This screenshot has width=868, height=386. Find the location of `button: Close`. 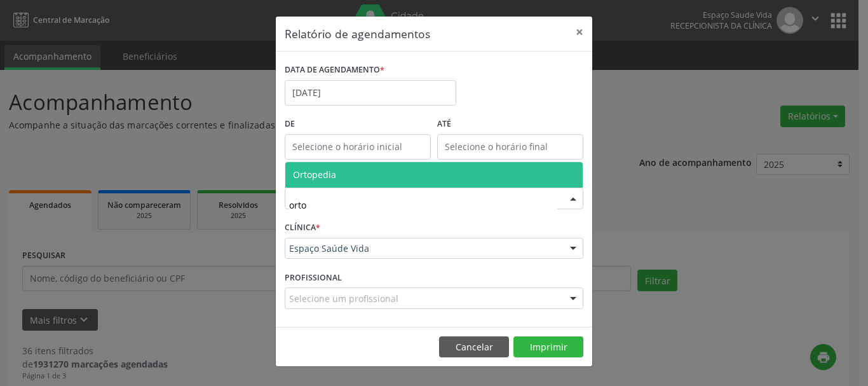

button: Close is located at coordinates (580, 32).